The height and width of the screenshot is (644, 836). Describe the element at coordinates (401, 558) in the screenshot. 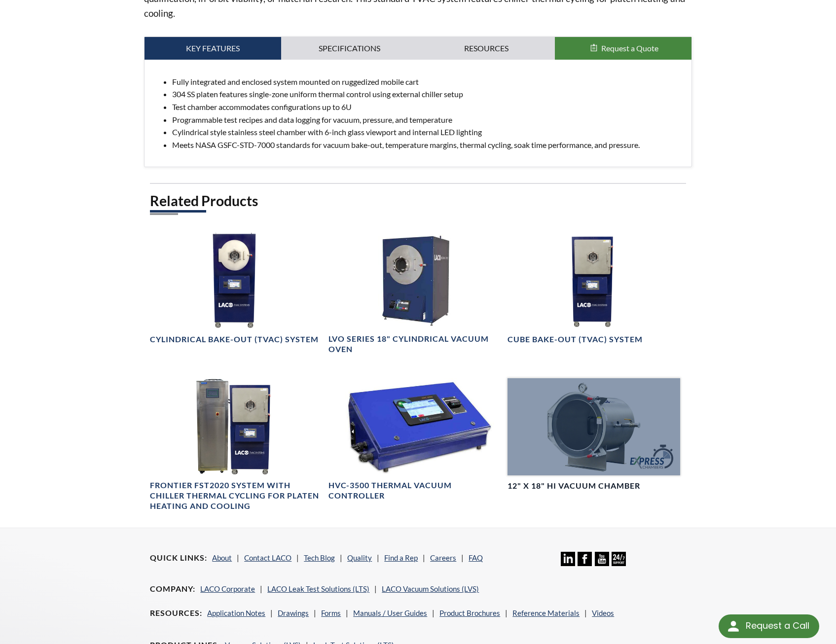

I see `a: Find a Rep` at that location.